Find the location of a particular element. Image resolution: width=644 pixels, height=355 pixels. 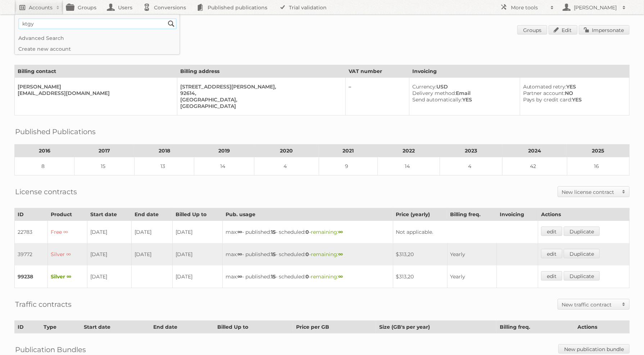

h2: Accounts is located at coordinates (41, 7).